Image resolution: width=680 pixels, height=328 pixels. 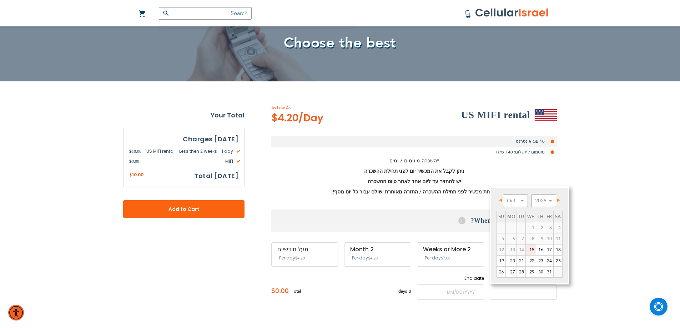 What do you see at coordinates (521, 239) in the screenshot?
I see `span: 7` at bounding box center [521, 239].